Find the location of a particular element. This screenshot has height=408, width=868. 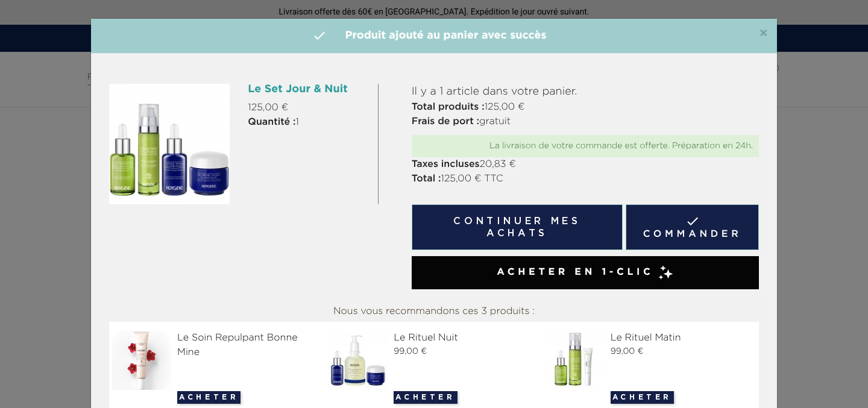

h4: Produit ajouté au panier avec succès is located at coordinates (434, 36).